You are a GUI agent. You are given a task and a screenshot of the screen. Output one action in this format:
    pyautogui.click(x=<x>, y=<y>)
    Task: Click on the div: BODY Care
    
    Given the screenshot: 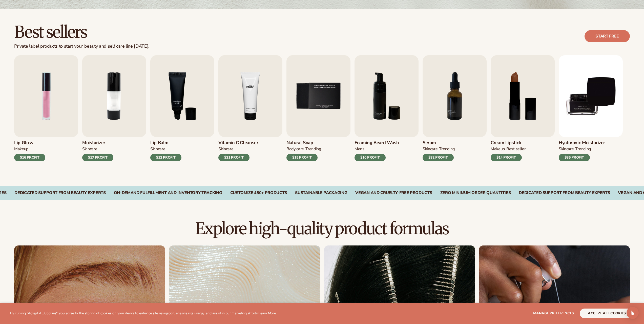 What is the action you would take?
    pyautogui.click(x=295, y=149)
    